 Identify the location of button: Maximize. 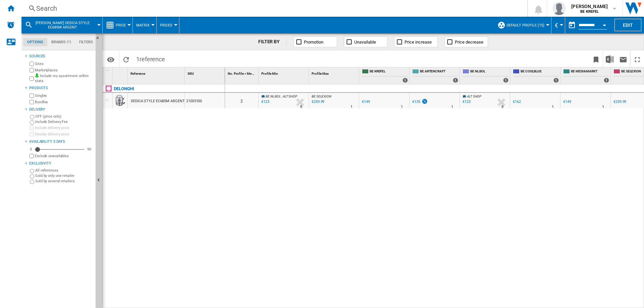
(637, 59).